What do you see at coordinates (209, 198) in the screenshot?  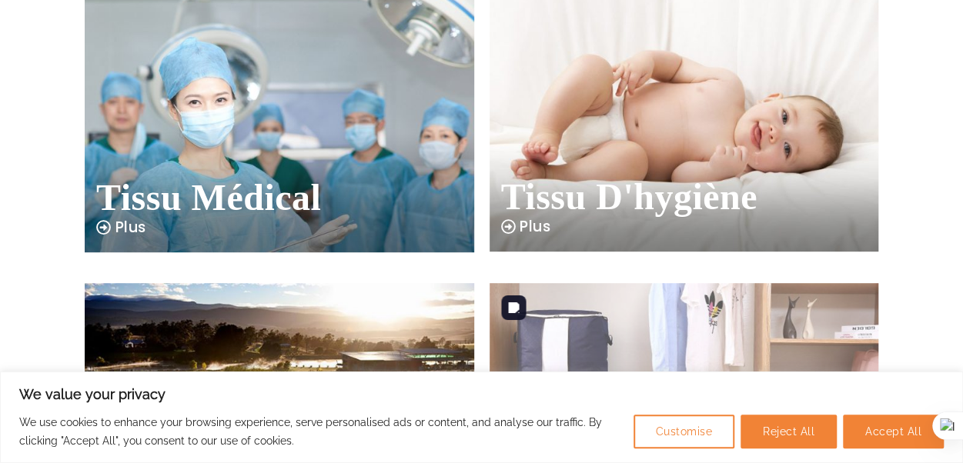 I see `a: Tissu médical` at bounding box center [209, 198].